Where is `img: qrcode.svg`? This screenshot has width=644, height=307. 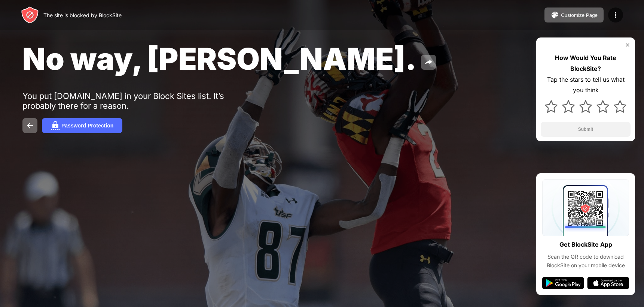 img: qrcode.svg is located at coordinates (586, 208).